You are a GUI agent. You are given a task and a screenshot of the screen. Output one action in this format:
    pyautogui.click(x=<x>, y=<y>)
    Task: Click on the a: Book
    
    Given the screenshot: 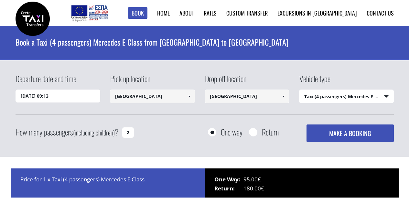 What is the action you would take?
    pyautogui.click(x=138, y=13)
    